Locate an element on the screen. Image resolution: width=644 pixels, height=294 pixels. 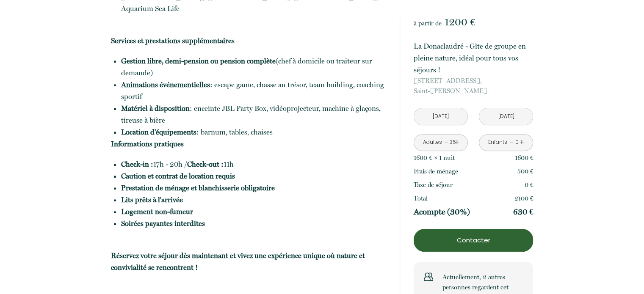
li: 17h - 20h / 11h is located at coordinates (255, 165).